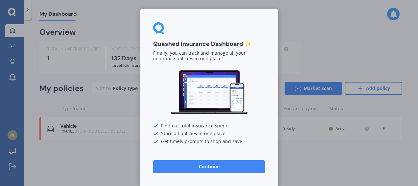 The image size is (418, 186). What do you see at coordinates (209, 56) in the screenshot?
I see `p: Finally, you can track and manage all your insurance policies in one place!` at bounding box center [209, 56].